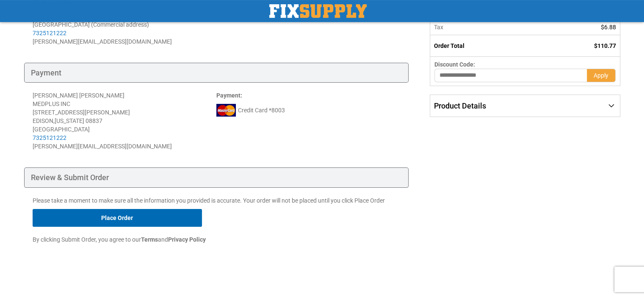 This screenshot has height=298, width=644. Describe the element at coordinates (455, 65) in the screenshot. I see `span: Discount Code:` at that location.